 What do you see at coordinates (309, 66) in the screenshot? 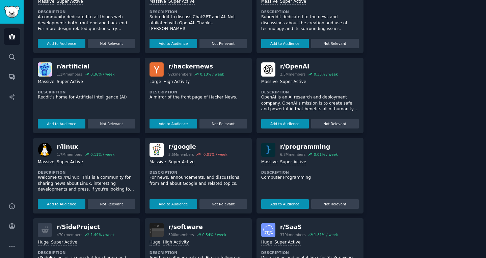
I see `div: r/ OpenAI` at bounding box center [309, 66].